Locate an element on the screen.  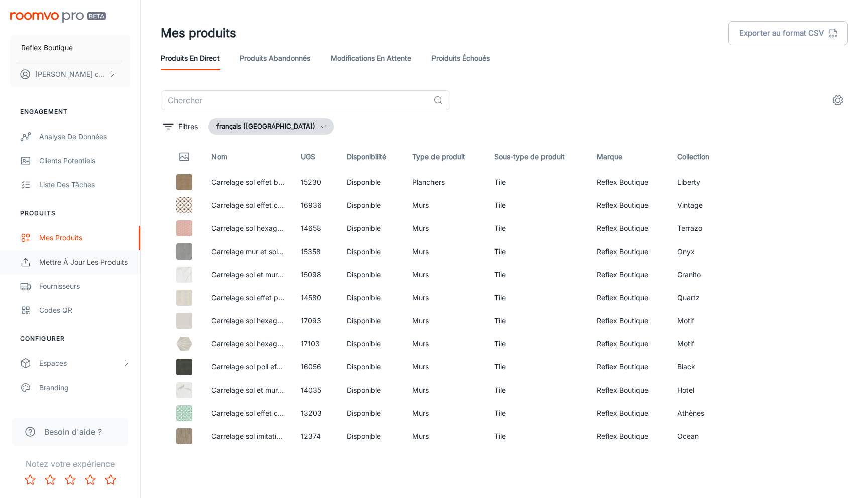
svg: Thumbnail is located at coordinates (184, 156).